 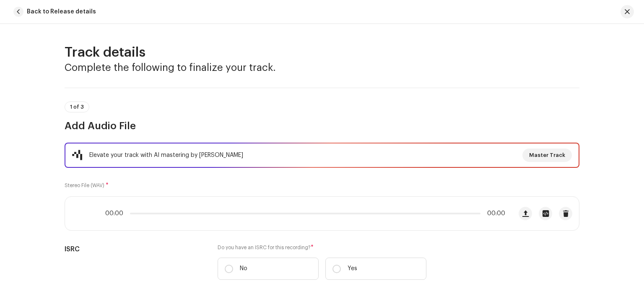 What do you see at coordinates (322, 247) in the screenshot?
I see `label: Do you have an ISRC for this recording?` at bounding box center [322, 247].